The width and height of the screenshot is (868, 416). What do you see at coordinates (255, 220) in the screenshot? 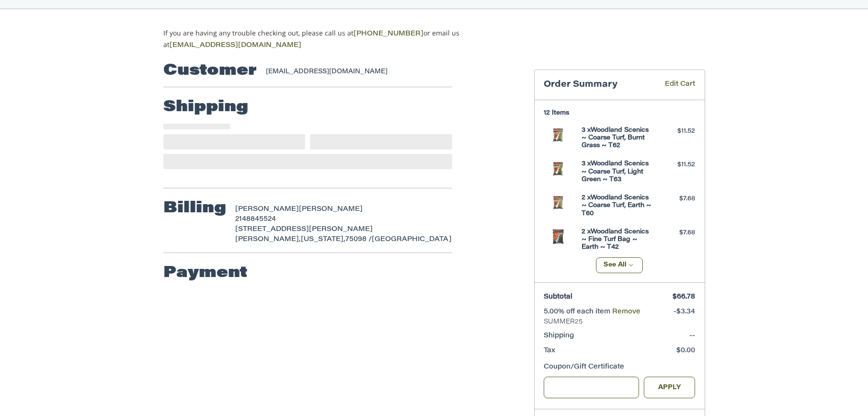
I see `span: 2148845524` at bounding box center [255, 220].